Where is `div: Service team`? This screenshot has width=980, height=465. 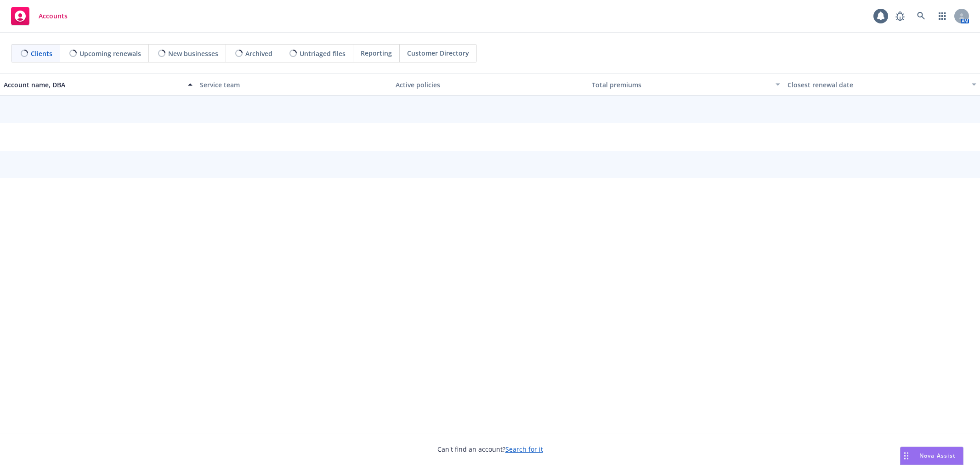
div: Service team is located at coordinates (294, 85).